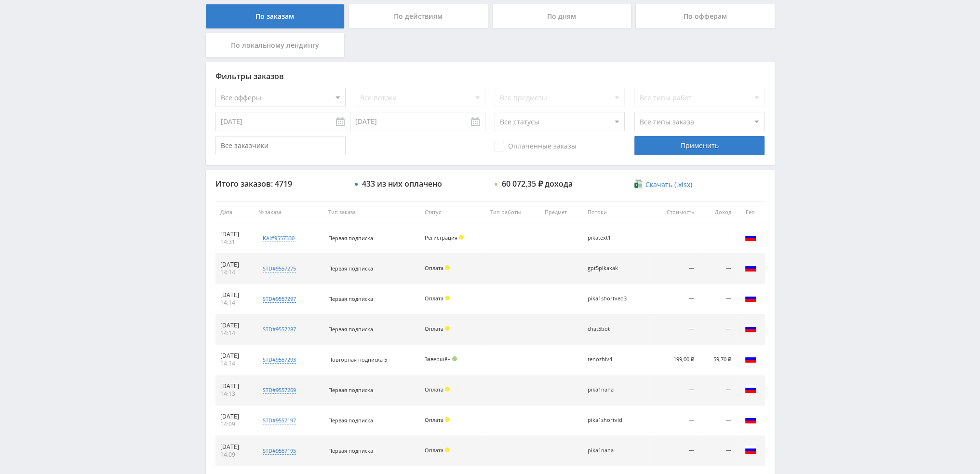 The width and height of the screenshot is (980, 474). What do you see at coordinates (751, 212) in the screenshot?
I see `th: Гео` at bounding box center [751, 212].